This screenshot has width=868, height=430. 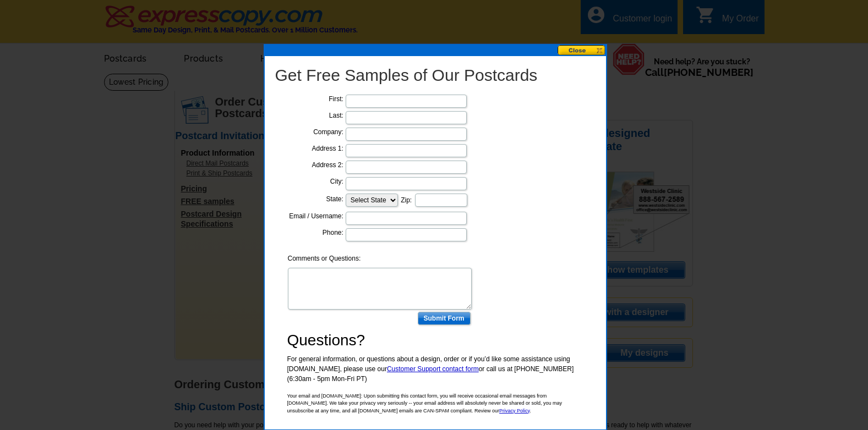 What do you see at coordinates (406, 151) in the screenshot?
I see `input: Address Line 1` at bounding box center [406, 151].